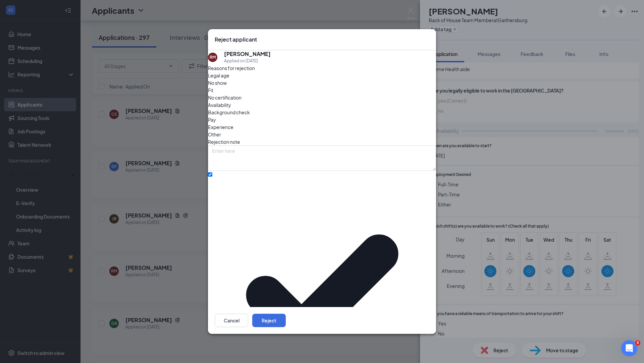 Image resolution: width=644 pixels, height=363 pixels. I want to click on span: Experience, so click(221, 127).